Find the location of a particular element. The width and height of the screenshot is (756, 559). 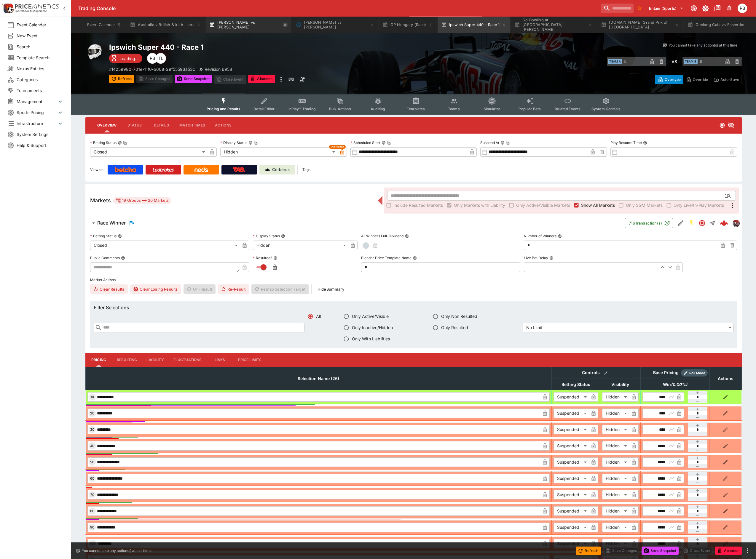

div: Trading Console is located at coordinates (338, 8).